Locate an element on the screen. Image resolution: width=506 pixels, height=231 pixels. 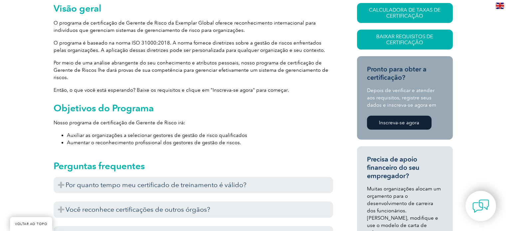
font: Precisa de apoio financeiro do seu empregador? is located at coordinates (393, 168).